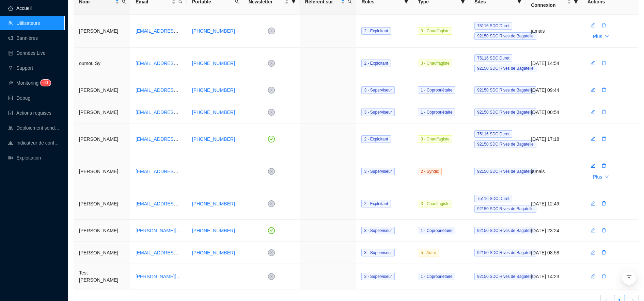 The width and height of the screenshot is (644, 301). I want to click on a: homeAccueil, so click(20, 8).